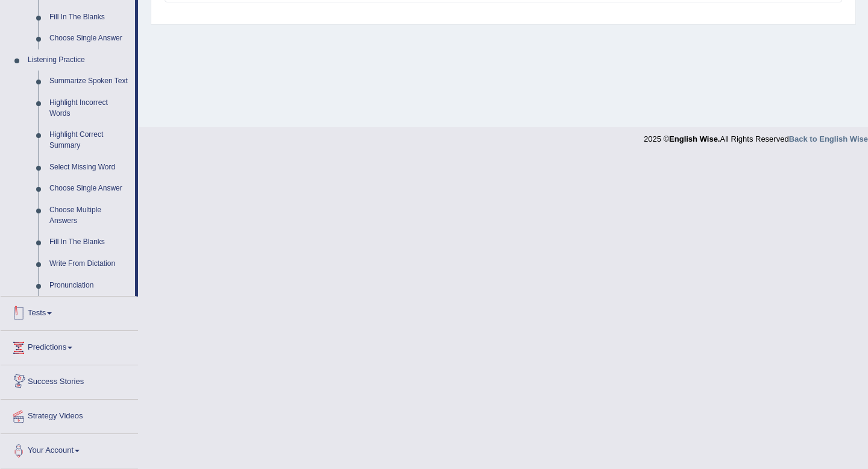 The height and width of the screenshot is (469, 868). What do you see at coordinates (89, 286) in the screenshot?
I see `a: Pronunciation` at bounding box center [89, 286].